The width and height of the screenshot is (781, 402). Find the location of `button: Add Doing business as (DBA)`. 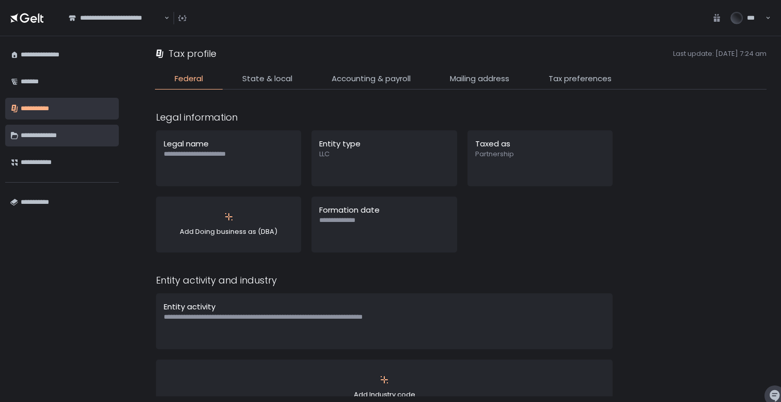

button: Add Doing business as (DBA) is located at coordinates (228, 224).